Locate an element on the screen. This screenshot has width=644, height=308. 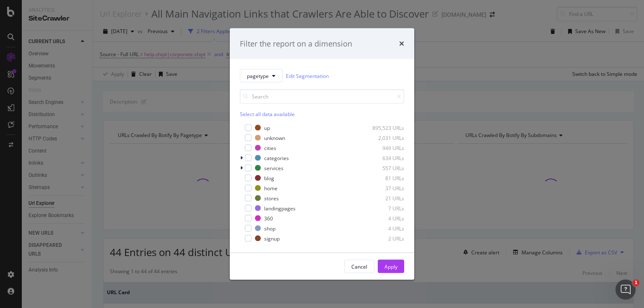
div: 21 URLs is located at coordinates (384, 198).